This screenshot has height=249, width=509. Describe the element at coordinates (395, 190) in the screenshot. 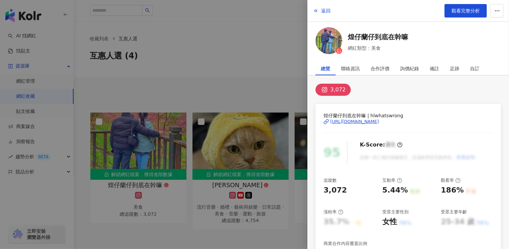

I see `div: 5.44%` at that location.